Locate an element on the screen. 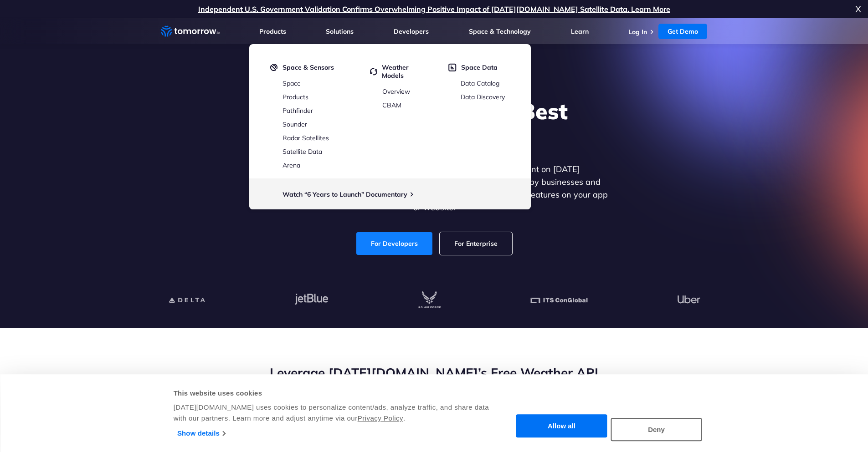 Image resolution: width=868 pixels, height=452 pixels. button: Allow all is located at coordinates (562, 426).